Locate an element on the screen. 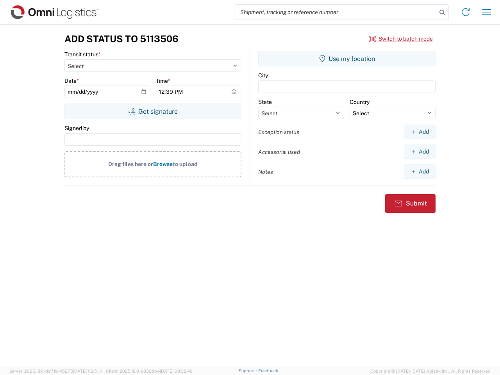  label: City is located at coordinates (263, 75).